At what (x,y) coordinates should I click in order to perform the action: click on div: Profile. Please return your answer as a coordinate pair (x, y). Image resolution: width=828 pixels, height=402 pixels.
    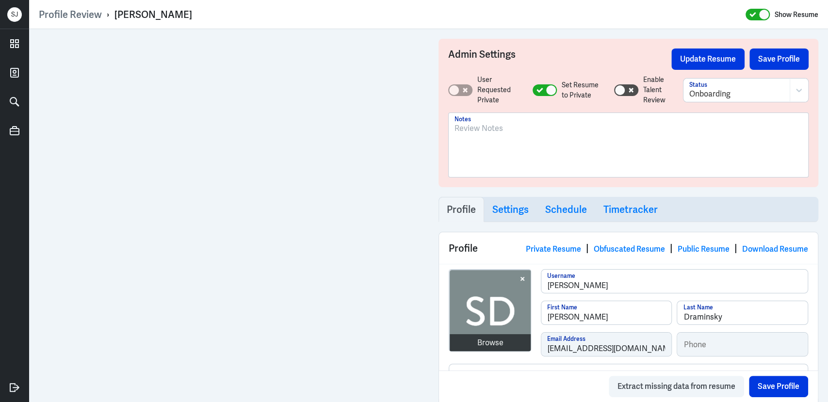
    Looking at the image, I should click on (629, 248).